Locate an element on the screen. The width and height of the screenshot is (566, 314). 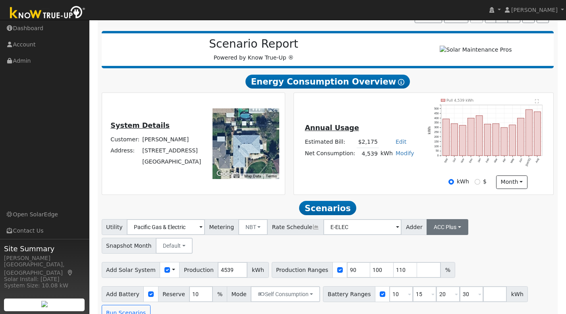
span: Add Solar System is located at coordinates (131, 270).